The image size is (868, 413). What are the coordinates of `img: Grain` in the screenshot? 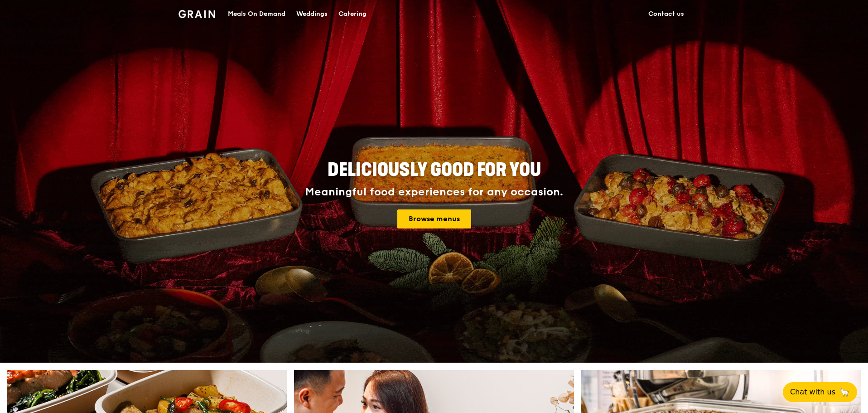 It's located at (197, 14).